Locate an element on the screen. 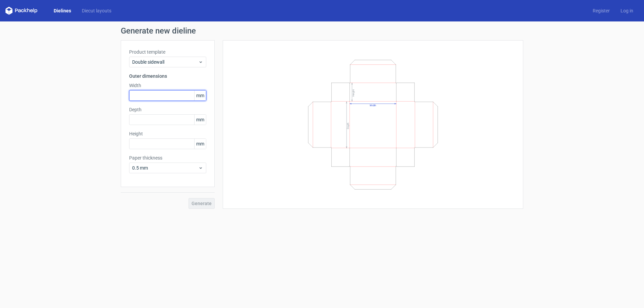 Image resolution: width=644 pixels, height=308 pixels. a: Register is located at coordinates (601, 11).